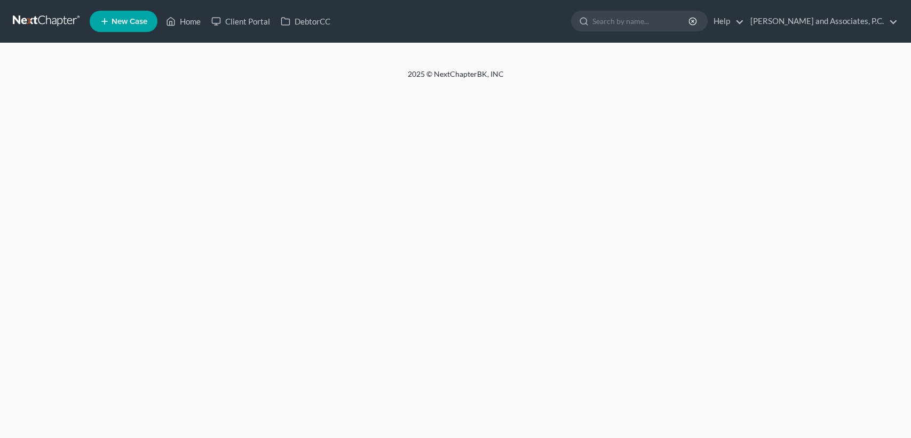 This screenshot has width=911, height=438. Describe the element at coordinates (641, 21) in the screenshot. I see `input: Search by name...` at that location.